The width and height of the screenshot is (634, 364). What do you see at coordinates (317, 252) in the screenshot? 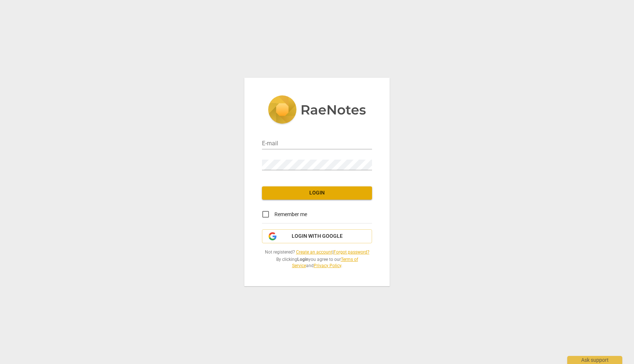
I see `span: Not registered? |` at bounding box center [317, 252].